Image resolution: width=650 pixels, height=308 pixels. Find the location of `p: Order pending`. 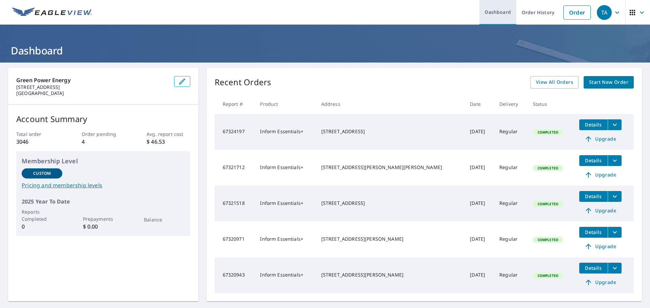

p: Order pending is located at coordinates (103, 134).